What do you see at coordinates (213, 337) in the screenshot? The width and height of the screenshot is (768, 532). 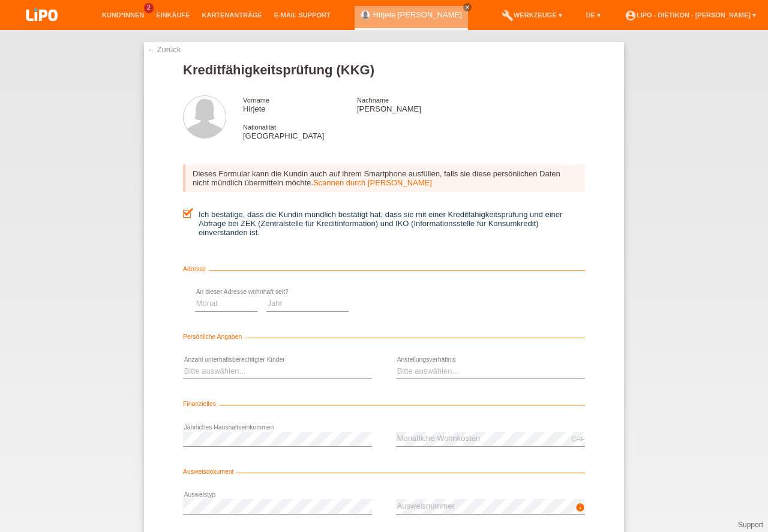 I see `span: Persönliche Angaben` at bounding box center [213, 337].